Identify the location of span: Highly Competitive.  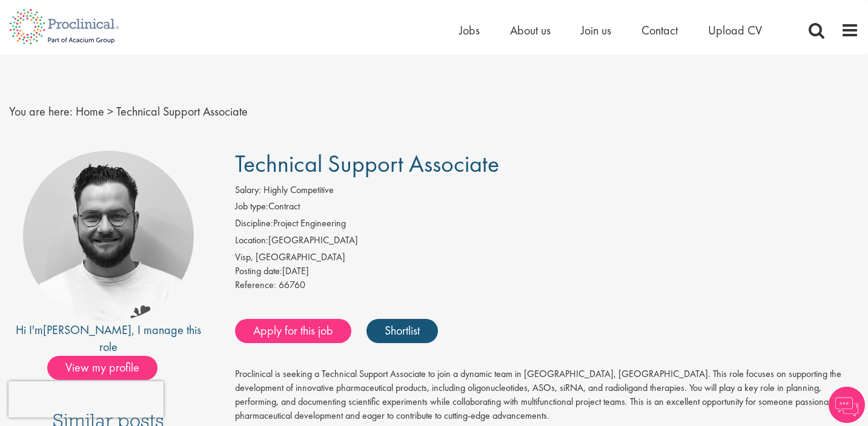
(299, 190).